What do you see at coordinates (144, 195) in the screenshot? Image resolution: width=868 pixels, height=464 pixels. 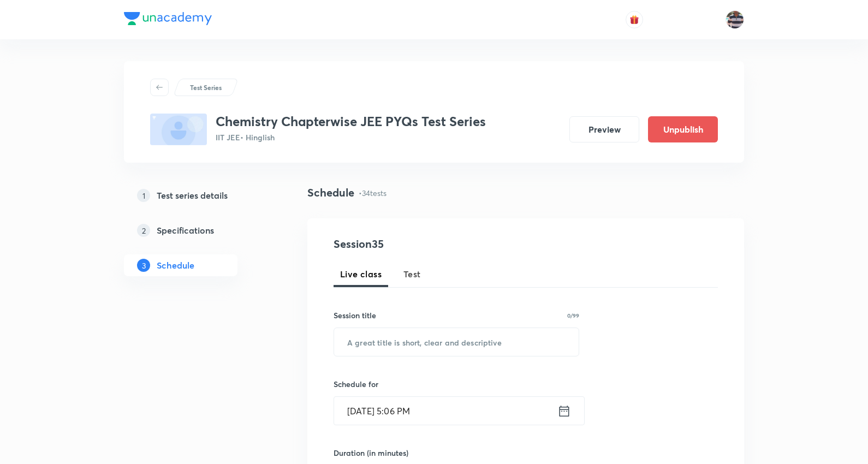 I see `p: 1` at bounding box center [144, 195].